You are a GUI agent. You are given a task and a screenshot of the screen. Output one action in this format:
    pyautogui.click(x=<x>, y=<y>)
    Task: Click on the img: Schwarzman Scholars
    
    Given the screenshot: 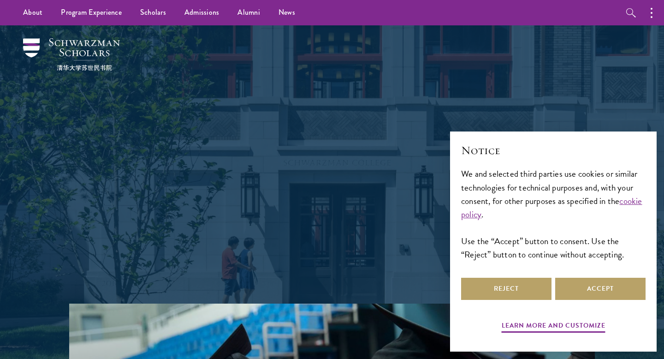 What is the action you would take?
    pyautogui.click(x=71, y=54)
    